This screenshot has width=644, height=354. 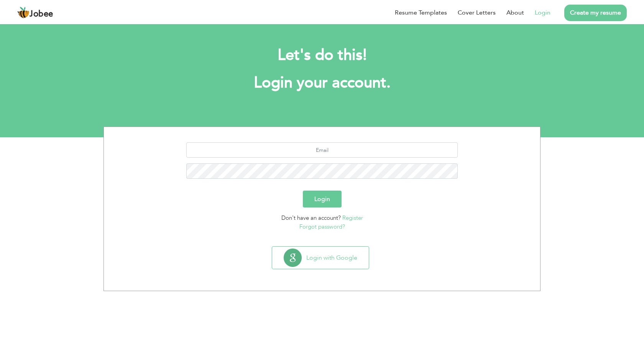 What do you see at coordinates (322, 83) in the screenshot?
I see `h1: Login your account.` at bounding box center [322, 83].